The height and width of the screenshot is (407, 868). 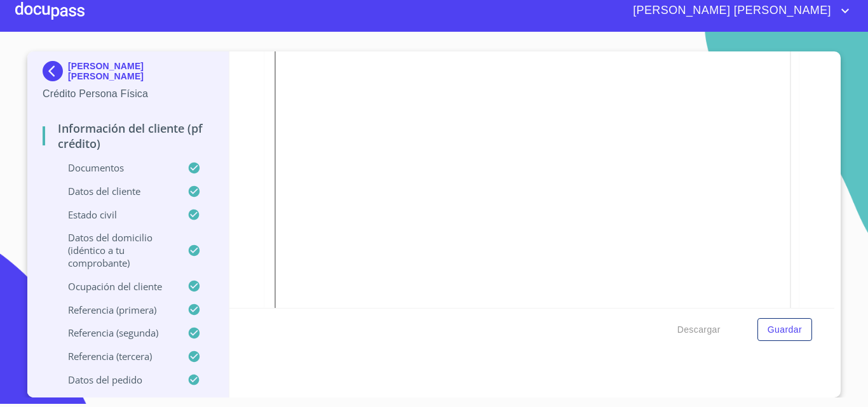 I want to click on p: Información del cliente (PF crédito), so click(x=128, y=136).